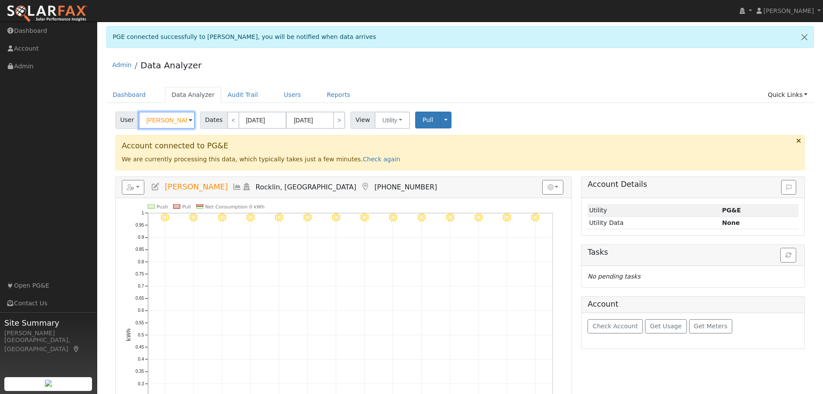 The width and height of the screenshot is (823, 394). I want to click on span: Get Usage, so click(666, 326).